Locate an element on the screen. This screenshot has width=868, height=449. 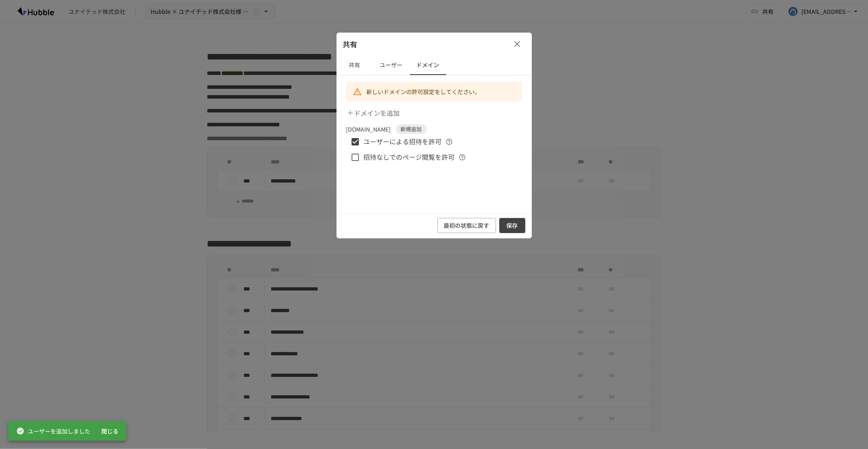
span: ユーザーによる招待を許可 is located at coordinates (403, 142).